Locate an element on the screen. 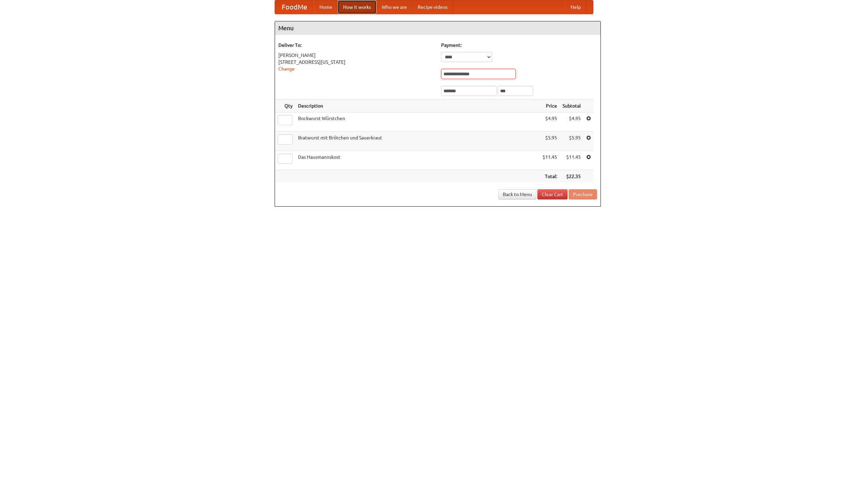 This screenshot has height=480, width=868. th: Price is located at coordinates (550, 106).